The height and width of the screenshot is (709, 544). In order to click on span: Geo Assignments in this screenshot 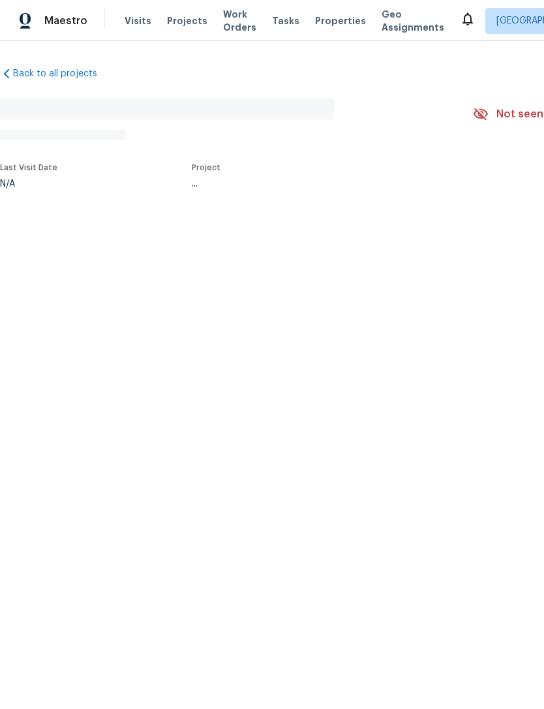, I will do `click(413, 21)`.